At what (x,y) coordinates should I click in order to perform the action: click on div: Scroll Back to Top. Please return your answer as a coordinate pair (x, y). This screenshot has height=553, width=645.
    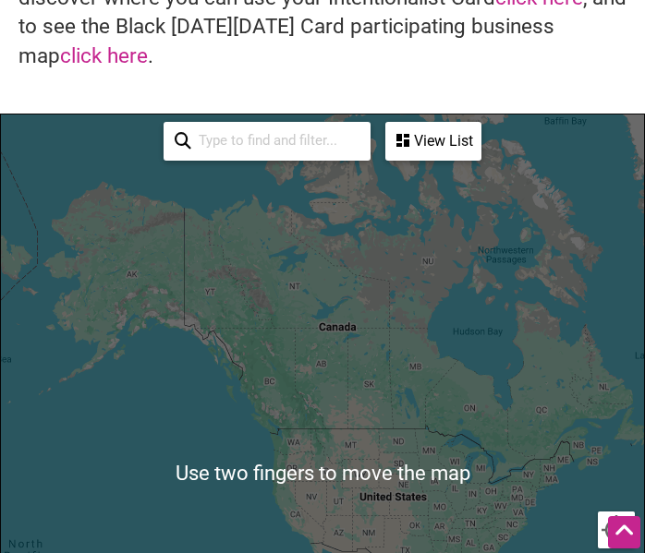
    Looking at the image, I should click on (624, 532).